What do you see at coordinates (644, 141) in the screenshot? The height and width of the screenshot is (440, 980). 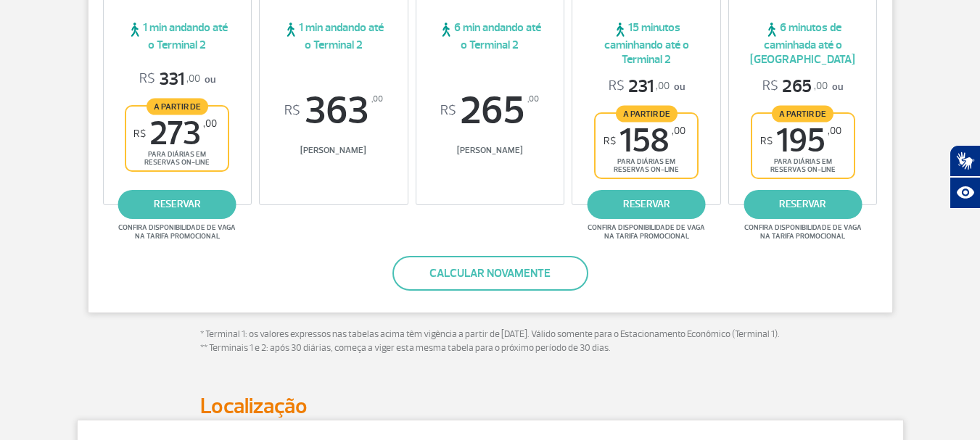 I see `span: 158` at bounding box center [644, 141].